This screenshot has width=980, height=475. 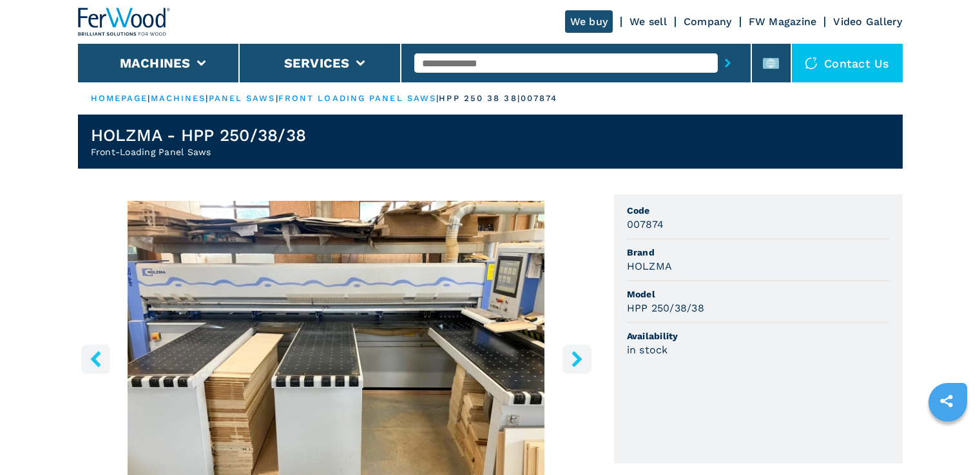 What do you see at coordinates (649, 266) in the screenshot?
I see `h3: HOLZMA` at bounding box center [649, 266].